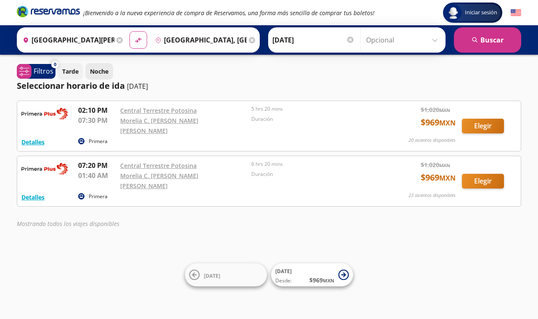 Image resolution: width=538 pixels, height=319 pixels. What do you see at coordinates (97, 110) in the screenshot?
I see `p: 02:10 PM` at bounding box center [97, 110].